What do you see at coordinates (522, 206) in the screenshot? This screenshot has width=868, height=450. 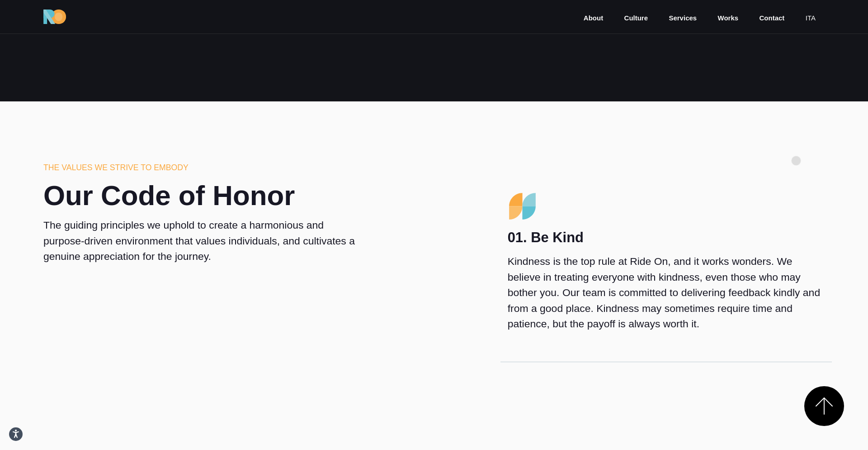 I see `img: Ride On Code of Honor - Be kind` at bounding box center [522, 206].